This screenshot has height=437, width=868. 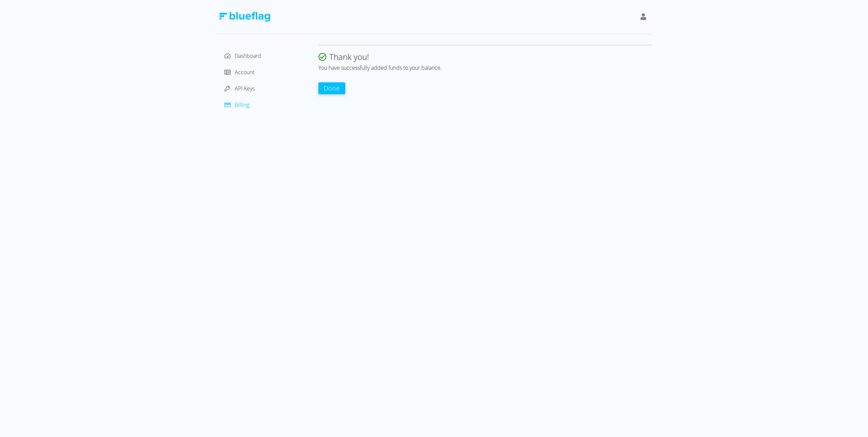 I want to click on a: API Keys, so click(x=239, y=89).